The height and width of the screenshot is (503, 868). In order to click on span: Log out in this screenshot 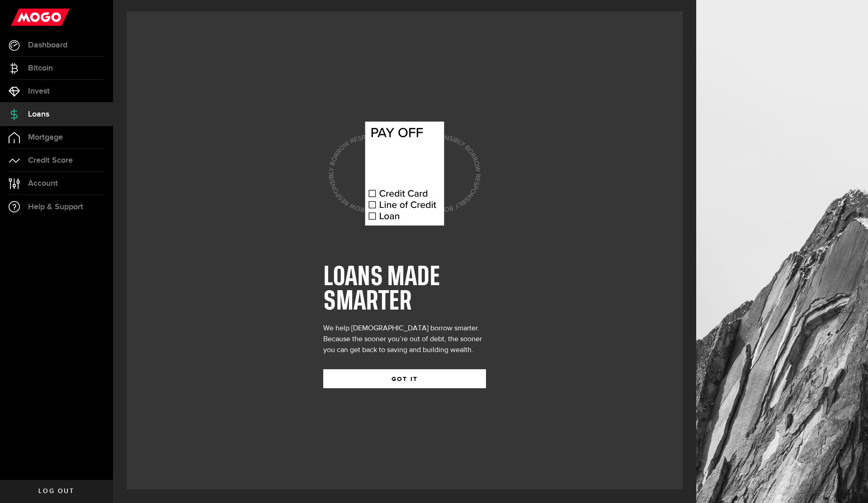, I will do `click(56, 491)`.